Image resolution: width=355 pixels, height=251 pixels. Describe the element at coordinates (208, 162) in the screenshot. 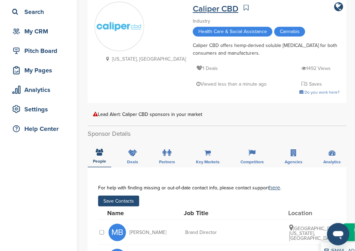

I see `span: Key Markets` at that location.